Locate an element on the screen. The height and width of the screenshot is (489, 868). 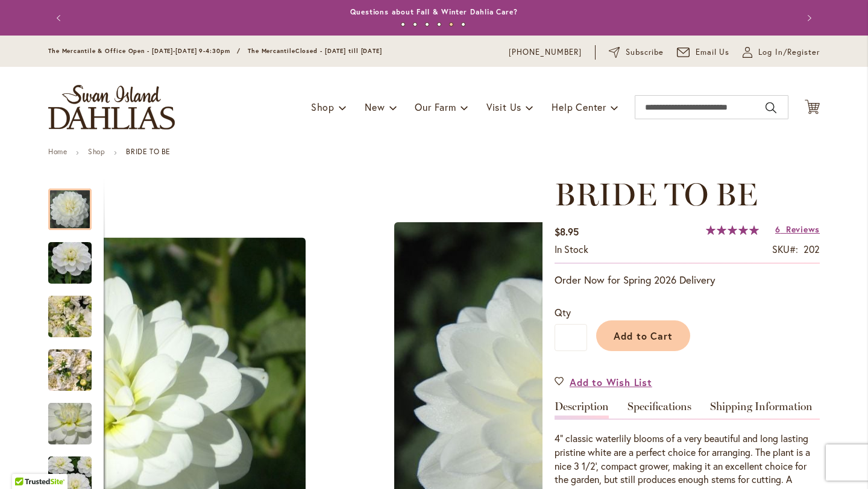
div: 202 is located at coordinates (811, 249).